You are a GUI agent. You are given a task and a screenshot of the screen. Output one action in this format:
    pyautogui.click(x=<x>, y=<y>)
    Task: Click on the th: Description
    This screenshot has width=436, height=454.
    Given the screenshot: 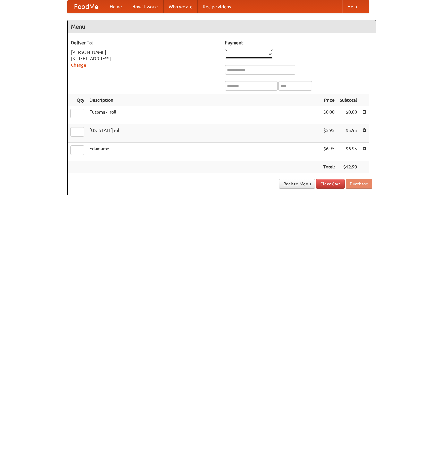 What is the action you would take?
    pyautogui.click(x=204, y=100)
    